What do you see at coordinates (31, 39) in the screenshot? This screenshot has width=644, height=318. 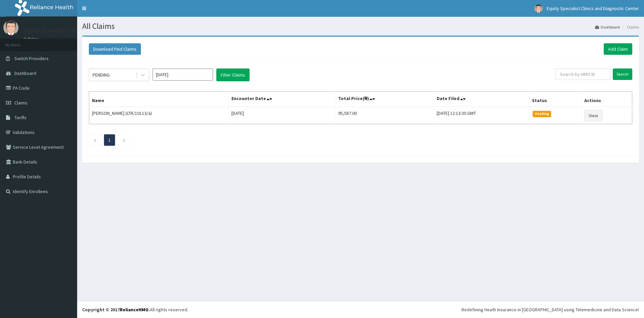 I see `a: Online` at bounding box center [31, 39].